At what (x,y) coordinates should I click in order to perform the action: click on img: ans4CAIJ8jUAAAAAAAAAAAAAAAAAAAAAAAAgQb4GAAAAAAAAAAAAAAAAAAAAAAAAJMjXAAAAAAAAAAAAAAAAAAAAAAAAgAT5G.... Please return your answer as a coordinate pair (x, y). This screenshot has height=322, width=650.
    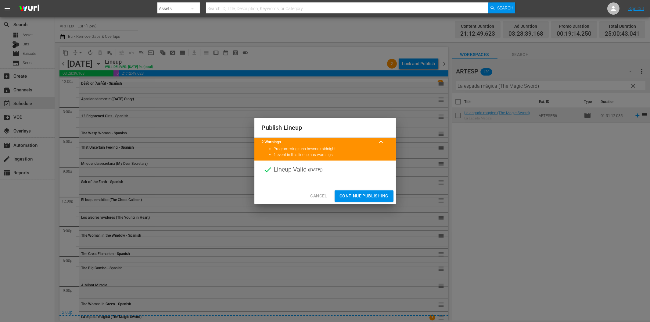
    Looking at the image, I should click on (29, 9).